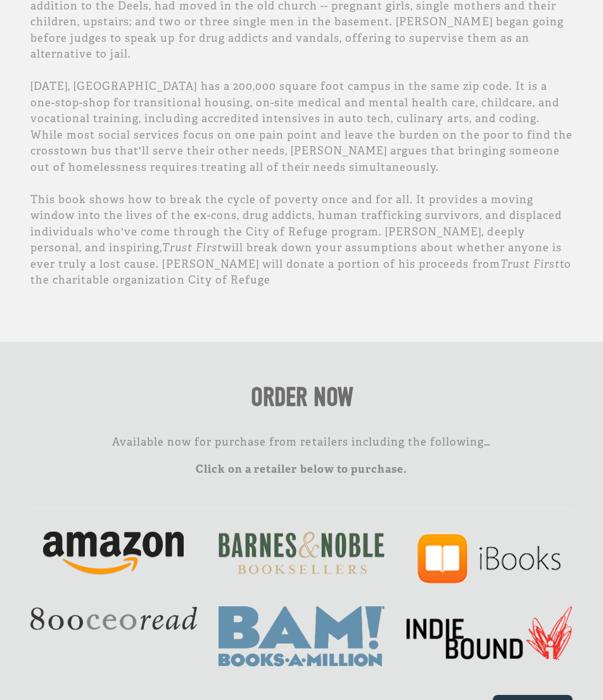 The width and height of the screenshot is (603, 700). Describe the element at coordinates (302, 397) in the screenshot. I see `strong: ORDER NOW` at that location.